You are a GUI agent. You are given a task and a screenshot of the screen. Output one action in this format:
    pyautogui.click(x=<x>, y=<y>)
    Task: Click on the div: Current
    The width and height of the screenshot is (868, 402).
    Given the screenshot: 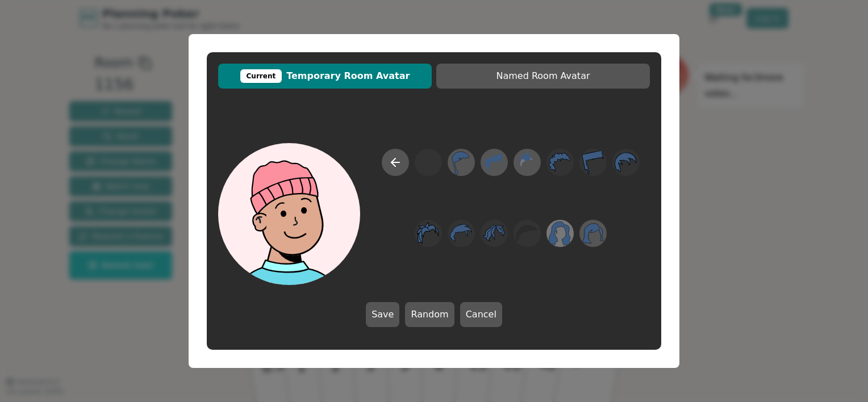 What is the action you would take?
    pyautogui.click(x=261, y=76)
    